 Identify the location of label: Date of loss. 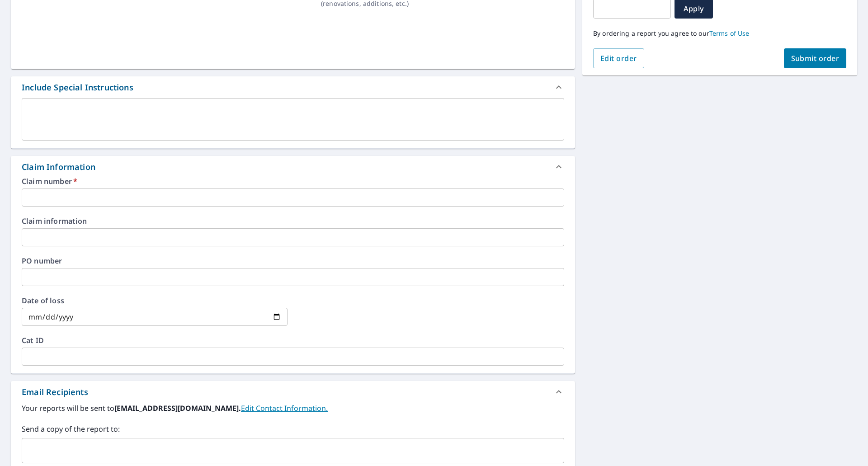
(154, 300).